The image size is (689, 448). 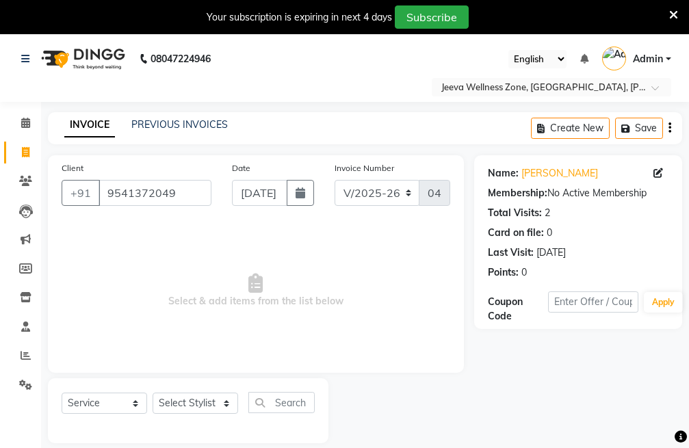 I want to click on div: Points:, so click(x=503, y=272).